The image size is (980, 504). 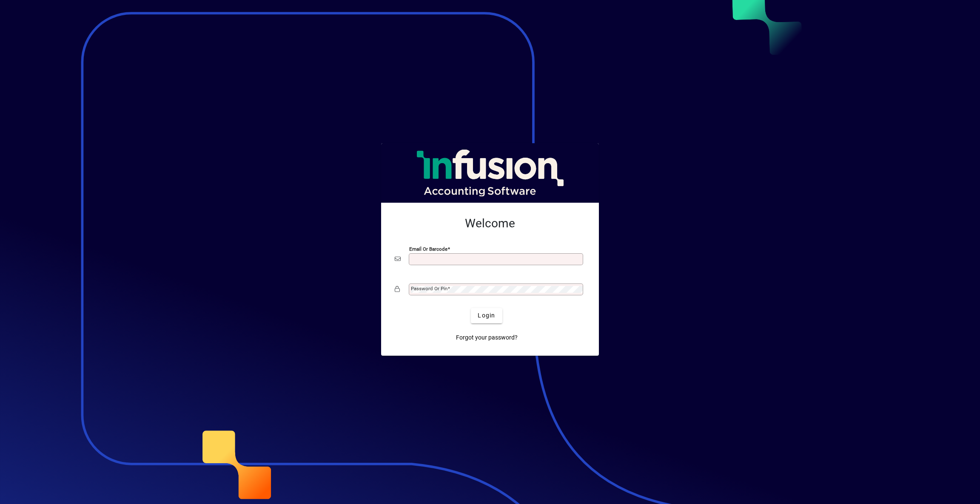 I want to click on mat-label: Password or Pin, so click(x=429, y=289).